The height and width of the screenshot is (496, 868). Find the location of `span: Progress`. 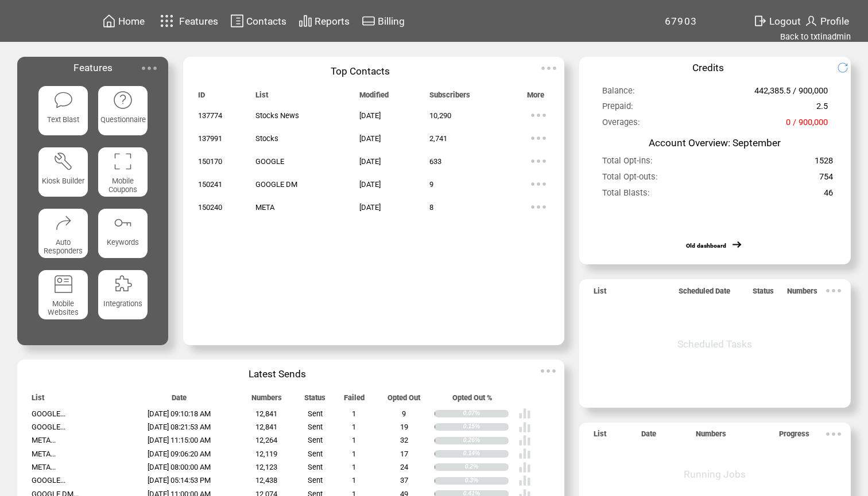

span: Progress is located at coordinates (794, 436).